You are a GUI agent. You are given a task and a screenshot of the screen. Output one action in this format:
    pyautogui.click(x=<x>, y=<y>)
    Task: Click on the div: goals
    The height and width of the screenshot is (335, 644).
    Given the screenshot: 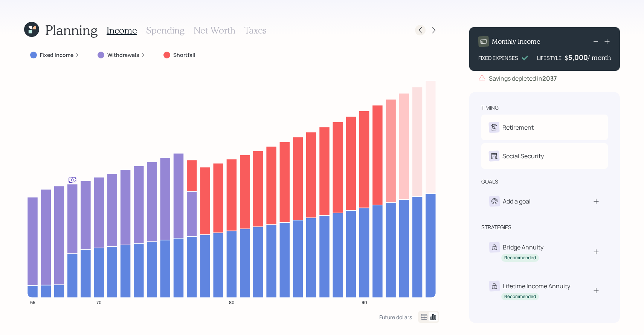 What is the action you would take?
    pyautogui.click(x=490, y=182)
    